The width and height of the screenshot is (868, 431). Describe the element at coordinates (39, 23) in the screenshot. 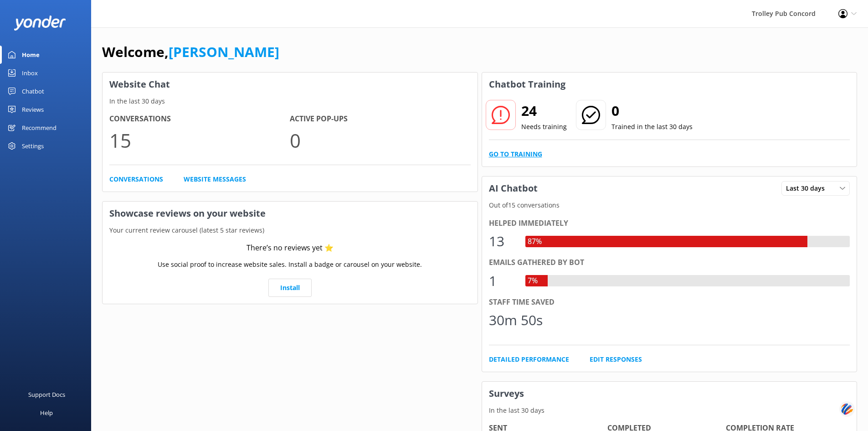

I see `img: yonder-white-logo.png` at that location.